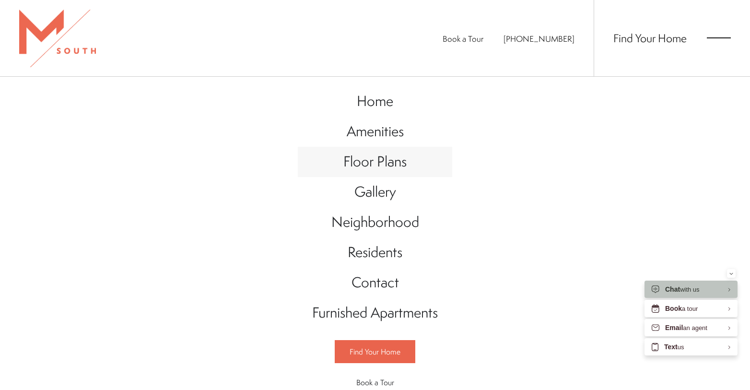 The height and width of the screenshot is (390, 750). What do you see at coordinates (375, 161) in the screenshot?
I see `span: Floor Plans` at bounding box center [375, 161].